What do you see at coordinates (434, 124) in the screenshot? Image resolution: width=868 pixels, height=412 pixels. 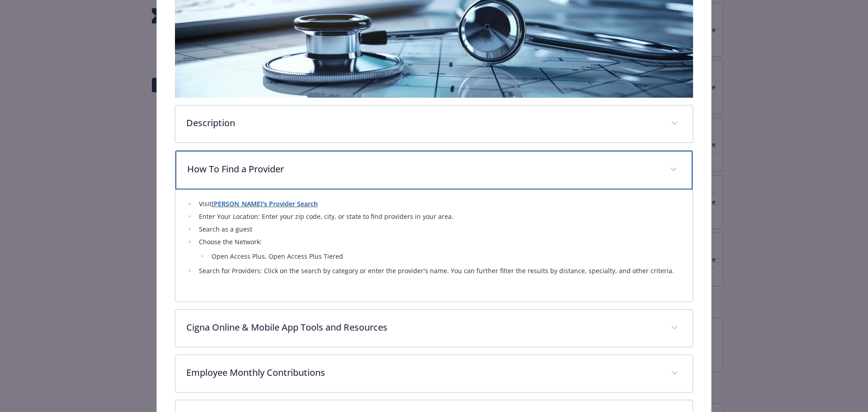 I see `div: Description` at bounding box center [434, 124].